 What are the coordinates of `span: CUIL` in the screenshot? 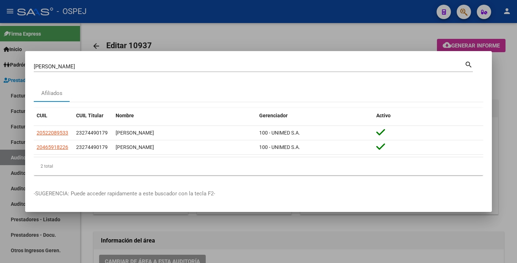 It's located at (42, 115).